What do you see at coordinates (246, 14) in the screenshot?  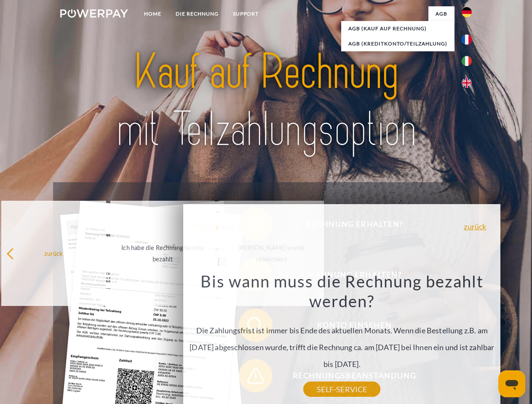 I see `a: SUPPORT` at bounding box center [246, 14].